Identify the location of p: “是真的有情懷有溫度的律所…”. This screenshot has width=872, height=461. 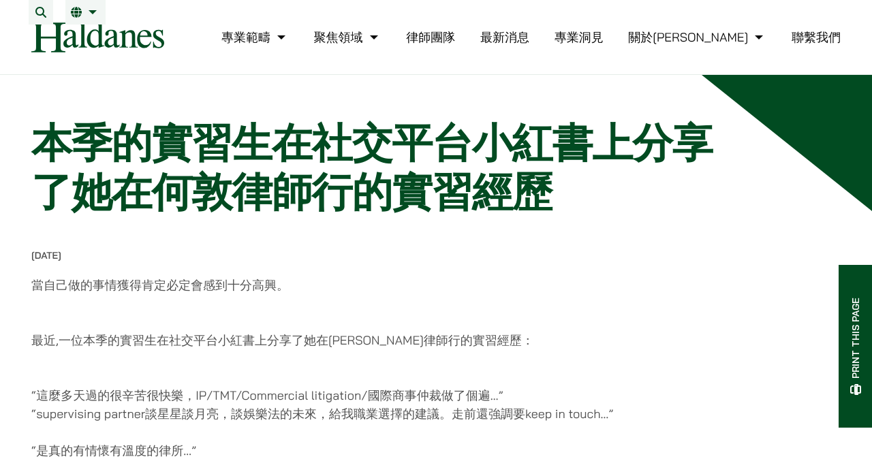
(334, 450).